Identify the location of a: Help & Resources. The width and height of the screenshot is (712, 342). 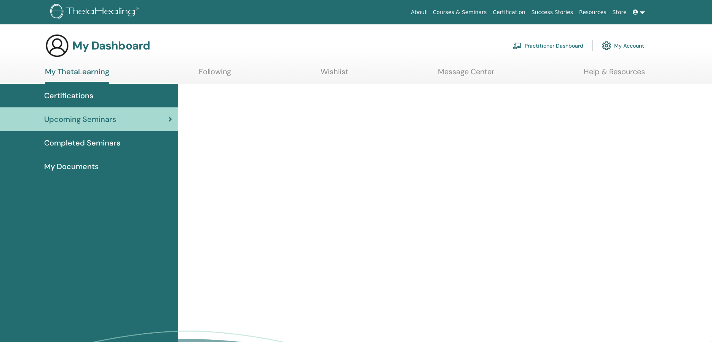
(614, 74).